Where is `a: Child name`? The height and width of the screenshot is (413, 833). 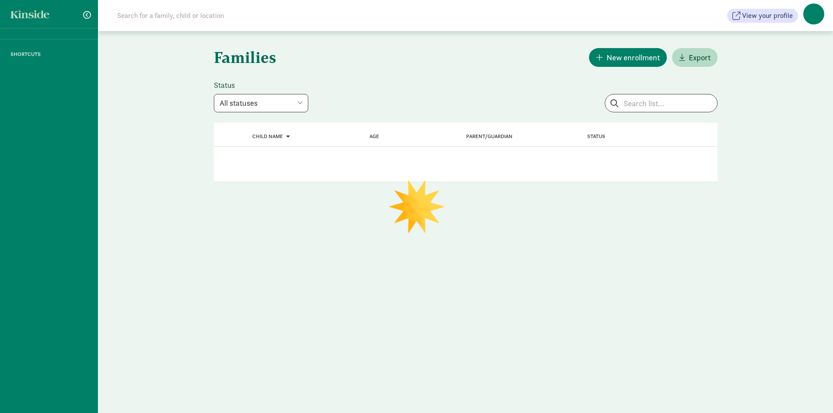 a: Child name is located at coordinates (271, 136).